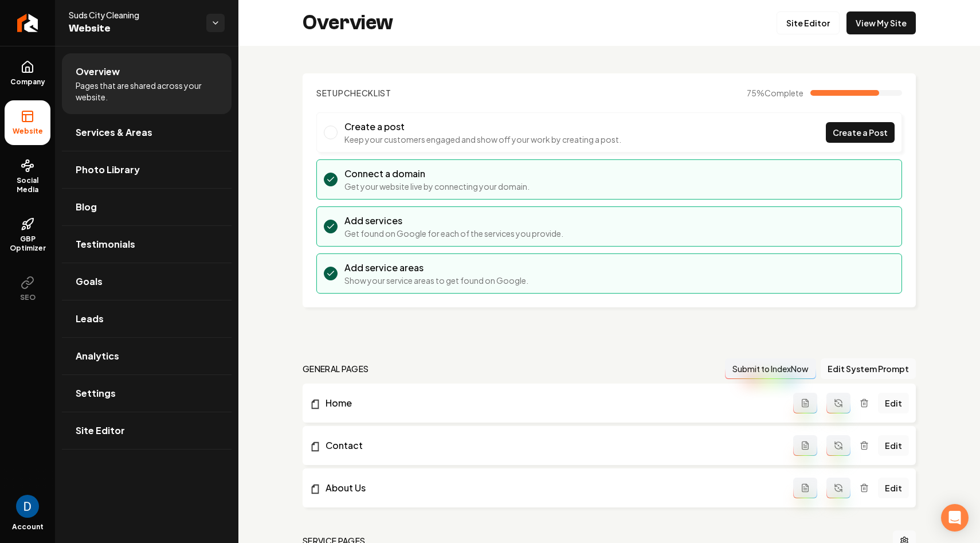 Image resolution: width=980 pixels, height=543 pixels. Describe the element at coordinates (28, 82) in the screenshot. I see `span: Company` at that location.